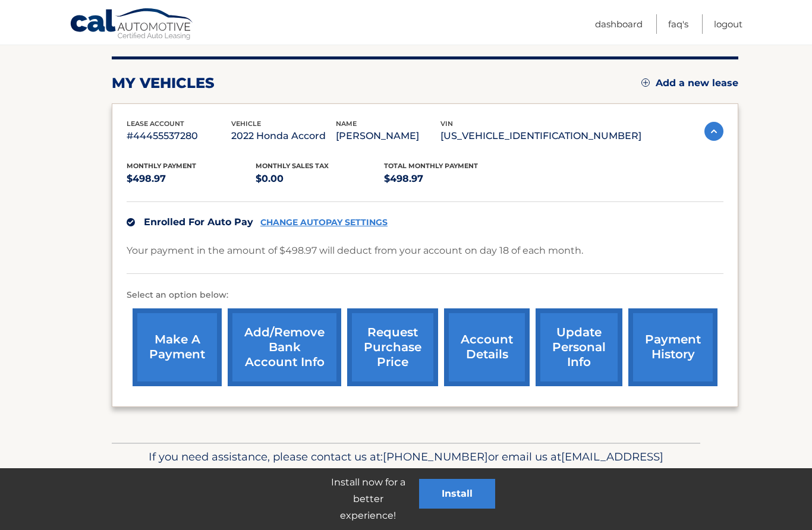 The height and width of the screenshot is (530, 812). What do you see at coordinates (324, 223) in the screenshot?
I see `a: CHANGE AUTOPAY SETTINGS` at bounding box center [324, 223].